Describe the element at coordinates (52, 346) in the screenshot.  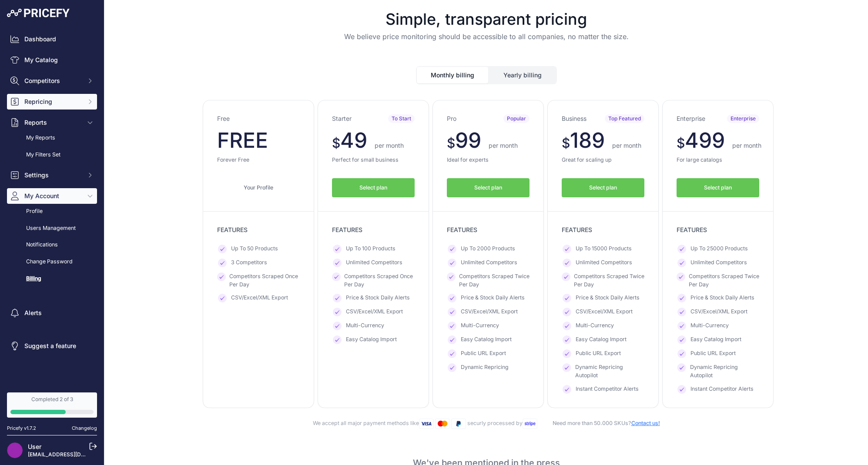
I see `a: Suggest a feature` at that location.